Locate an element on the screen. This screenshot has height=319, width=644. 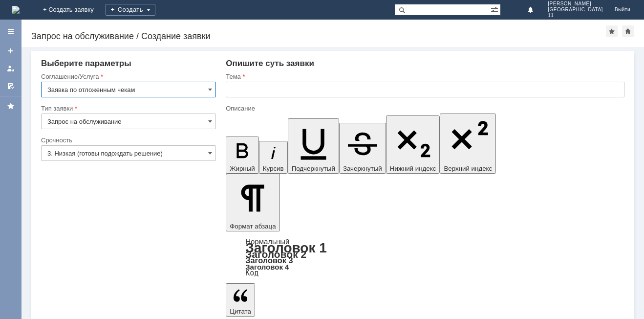
div: Соглашение/Услуга is located at coordinates (127, 76).